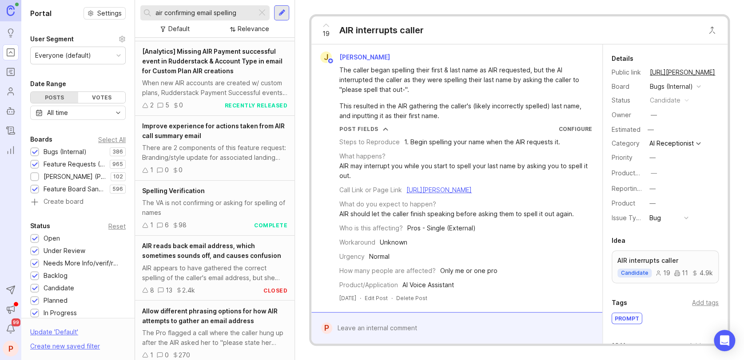 The image size is (744, 360). I want to click on div: Call Link or Page Link, so click(370, 190).